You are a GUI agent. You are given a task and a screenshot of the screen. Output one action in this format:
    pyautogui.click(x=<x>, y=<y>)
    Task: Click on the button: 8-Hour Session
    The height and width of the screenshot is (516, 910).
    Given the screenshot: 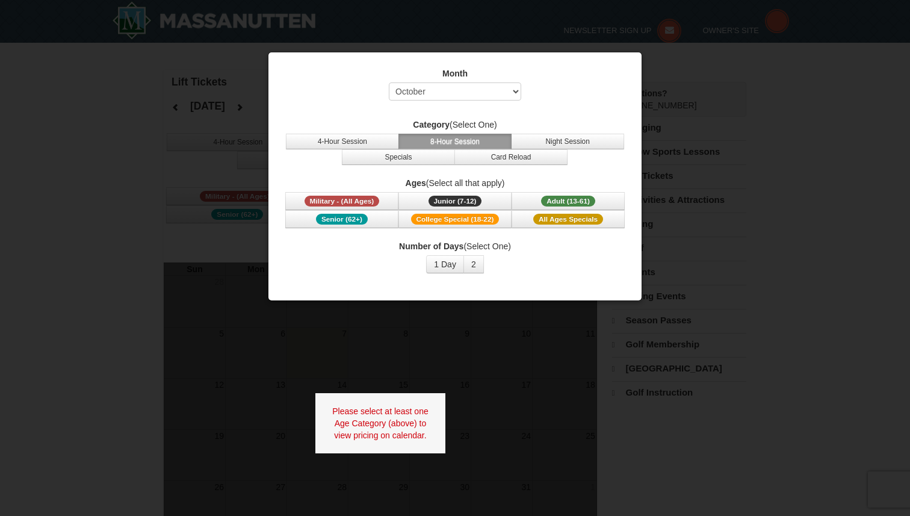 What is the action you would take?
    pyautogui.click(x=455, y=141)
    